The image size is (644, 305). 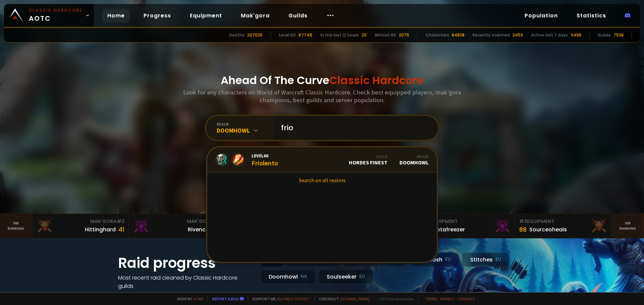 I want to click on div: Sourceoheals, so click(x=548, y=230).